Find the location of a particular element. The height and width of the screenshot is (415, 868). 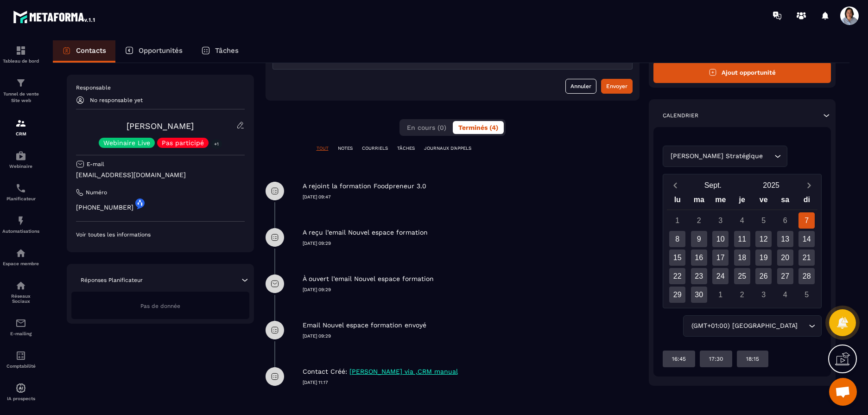

img: email is located at coordinates (21, 323).